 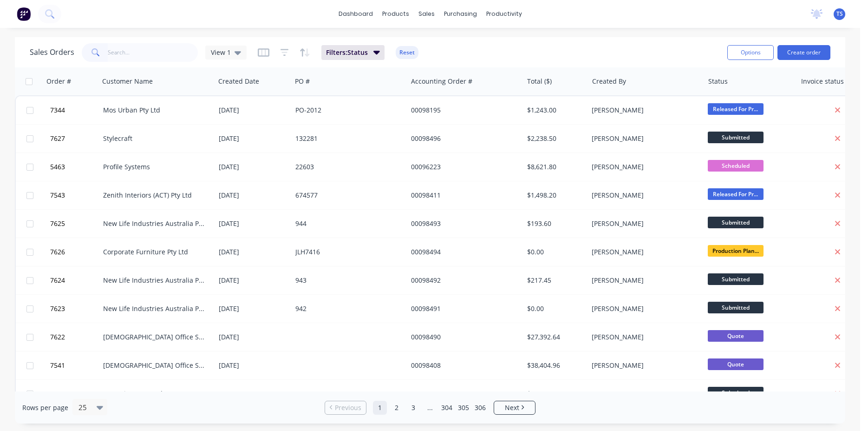 What do you see at coordinates (347, 224) in the screenshot?
I see `div: 944` at bounding box center [347, 224].